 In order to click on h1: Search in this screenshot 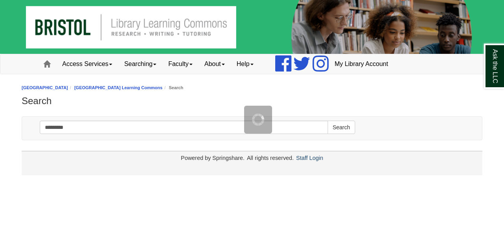, I will do `click(252, 101)`.